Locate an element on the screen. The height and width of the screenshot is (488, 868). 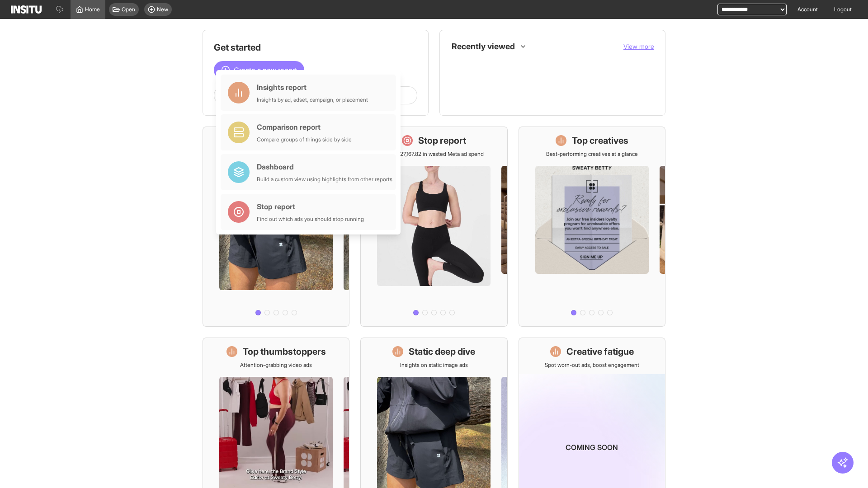
a: What's live nowSee all active ads instantly is located at coordinates (276, 227).